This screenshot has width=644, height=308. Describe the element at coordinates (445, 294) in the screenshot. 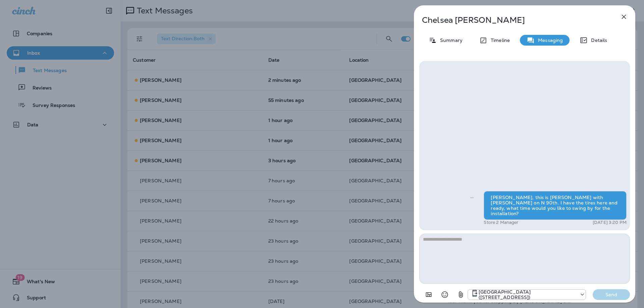

I see `button: Select an emoji` at that location.